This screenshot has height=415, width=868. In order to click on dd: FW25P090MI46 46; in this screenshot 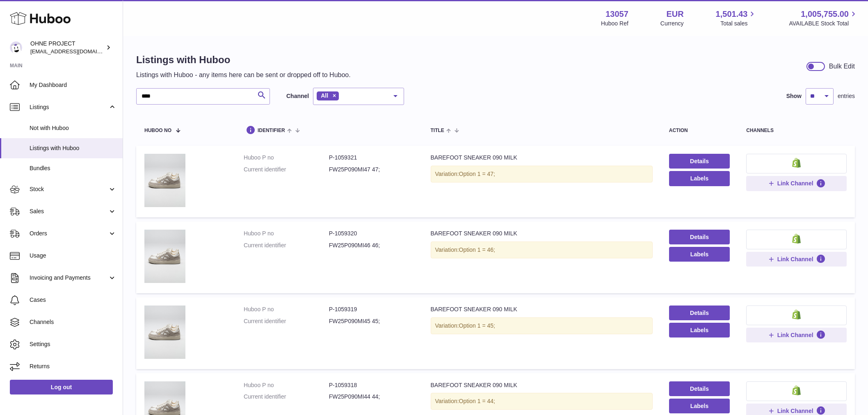, I will do `click(372, 245)`.